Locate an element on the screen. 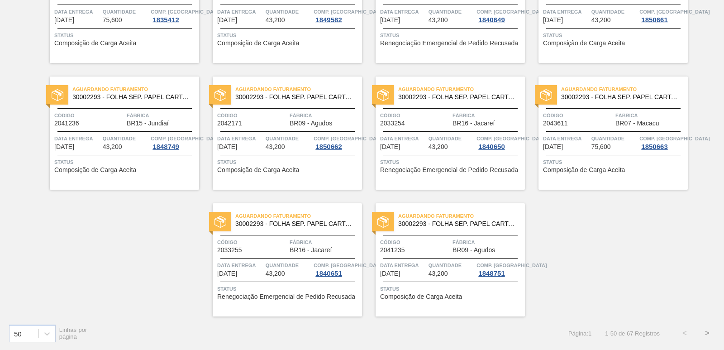  a: statusAguardando Faturamento30002293 - FOLHA SEP. PAPEL CARTAO 1200x1000M 350gCódigo2041235Fábric... is located at coordinates (443, 260).